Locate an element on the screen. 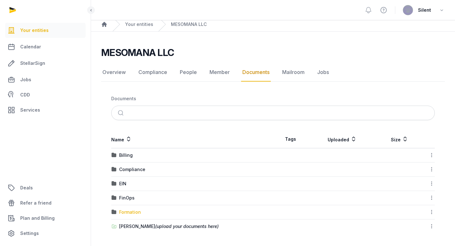  span: Deals is located at coordinates (27, 188).